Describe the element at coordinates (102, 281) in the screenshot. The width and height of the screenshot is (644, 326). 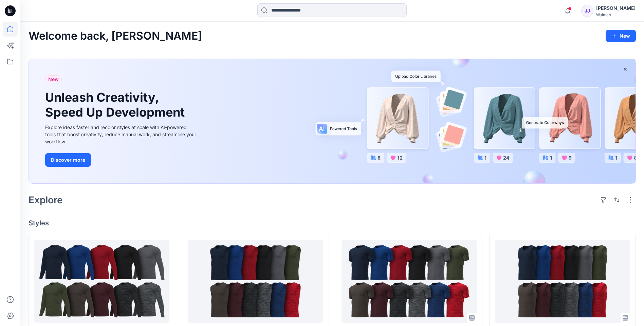
I see `a: WMUS- AW-LONG S TEE-N1-3D` at that location.